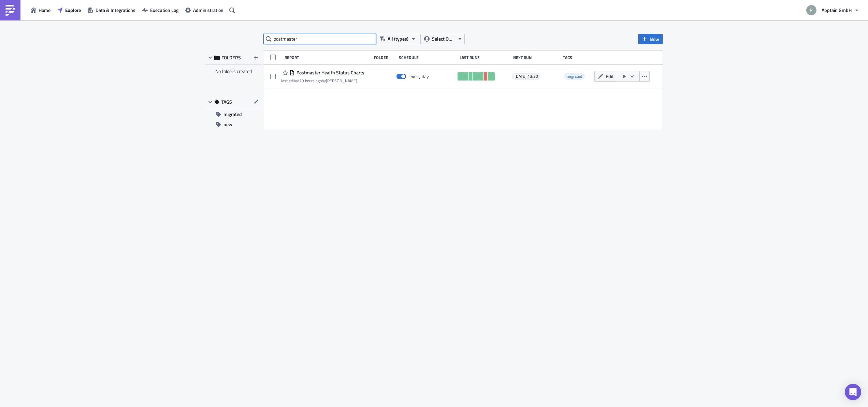 The width and height of the screenshot is (868, 407). I want to click on button: Apptain GmbH, so click(833, 10).